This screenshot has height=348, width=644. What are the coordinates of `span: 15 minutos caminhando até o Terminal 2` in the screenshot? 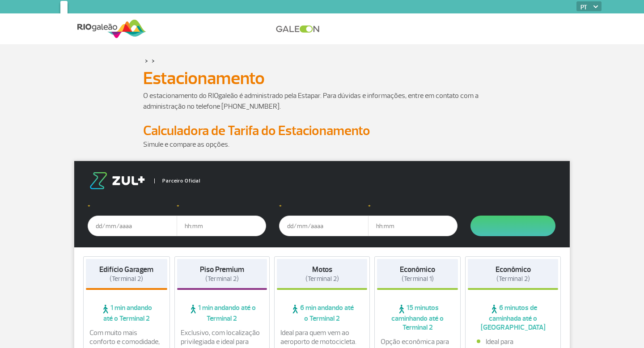 It's located at (418, 317).